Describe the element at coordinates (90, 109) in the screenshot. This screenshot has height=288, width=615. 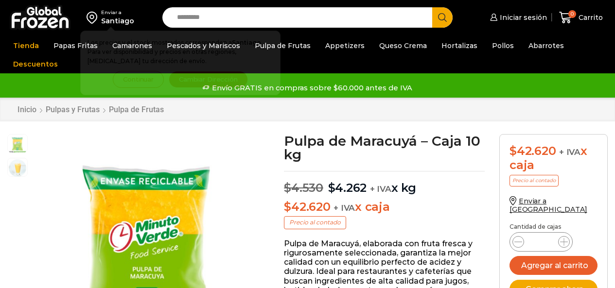
I see `nav: Breadcrumb` at that location.